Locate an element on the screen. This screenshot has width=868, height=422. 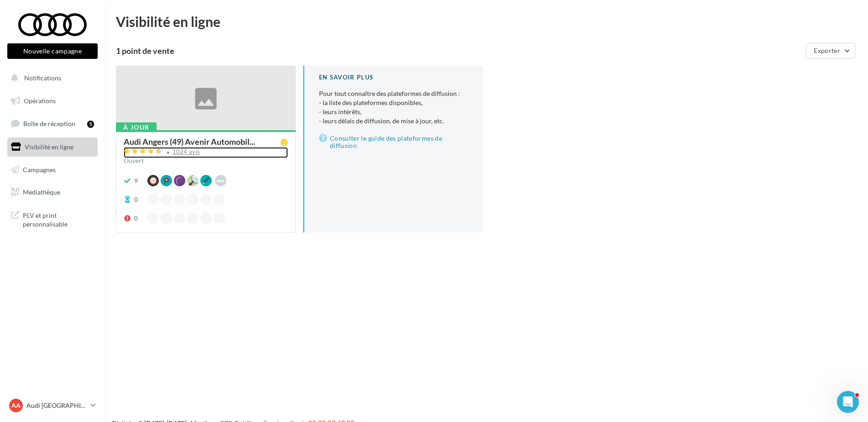
span: Opérations is located at coordinates (40, 100).